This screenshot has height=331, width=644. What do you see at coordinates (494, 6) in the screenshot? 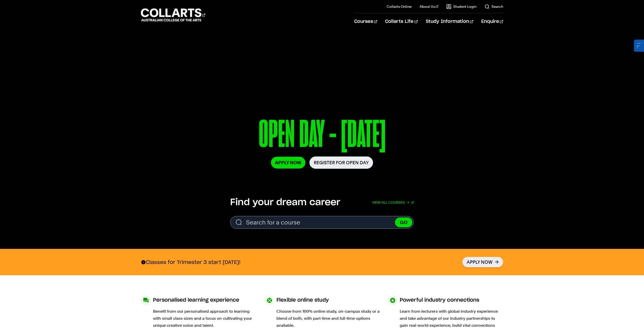
I see `a: Search` at bounding box center [494, 6].